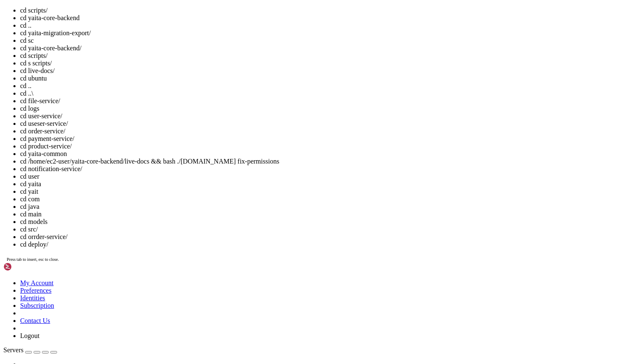 This screenshot has height=364, width=631. What do you see at coordinates (324, 48) in the screenshot?
I see `li: cd yaita-core-backend/` at bounding box center [324, 48].